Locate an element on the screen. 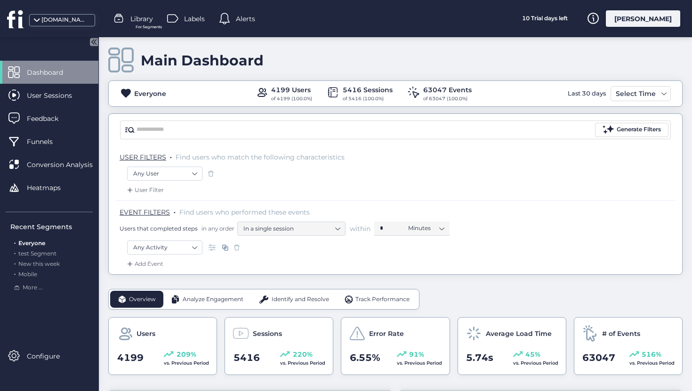 This screenshot has height=391, width=692. div: Recent Segments is located at coordinates (51, 227).